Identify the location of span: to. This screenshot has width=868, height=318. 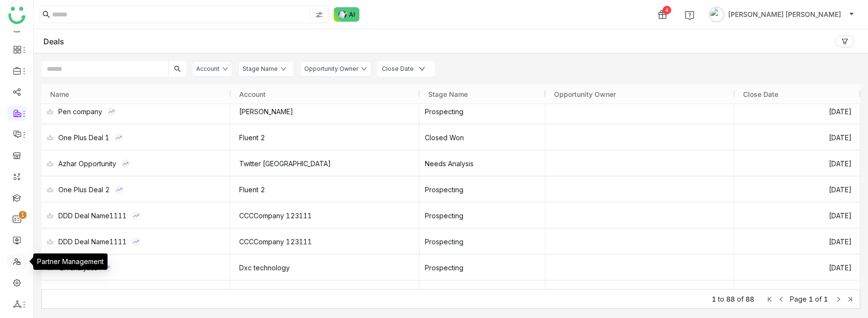
(721, 299).